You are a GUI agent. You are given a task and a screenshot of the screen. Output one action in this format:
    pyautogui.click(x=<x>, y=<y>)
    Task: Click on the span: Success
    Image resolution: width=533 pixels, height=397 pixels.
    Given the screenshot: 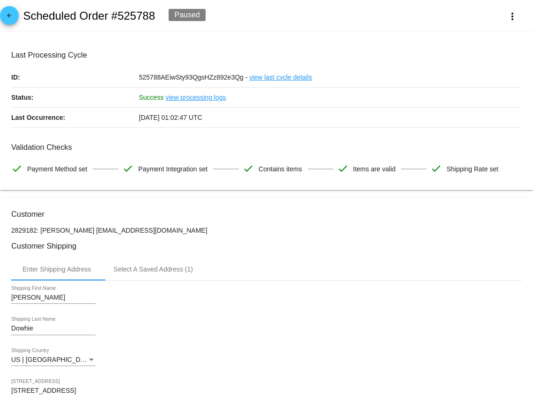 What is the action you would take?
    pyautogui.click(x=151, y=97)
    